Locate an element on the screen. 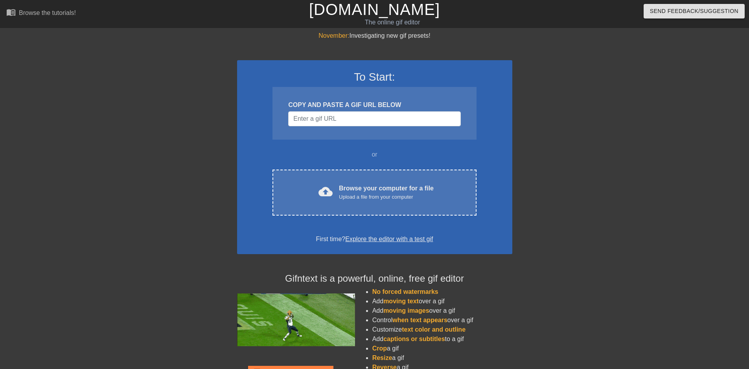  div: Browse your computer for a file is located at coordinates (386, 192).